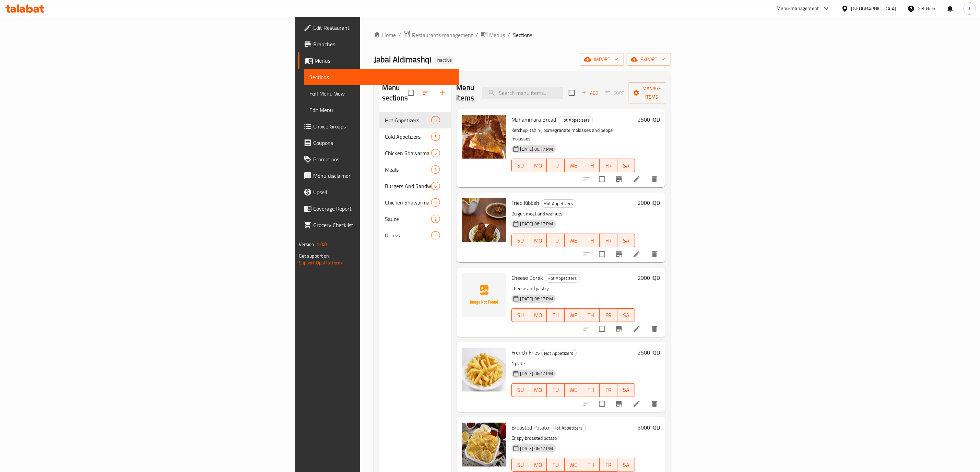 This screenshot has height=472, width=980. I want to click on a: Menu disclaimer, so click(378, 176).